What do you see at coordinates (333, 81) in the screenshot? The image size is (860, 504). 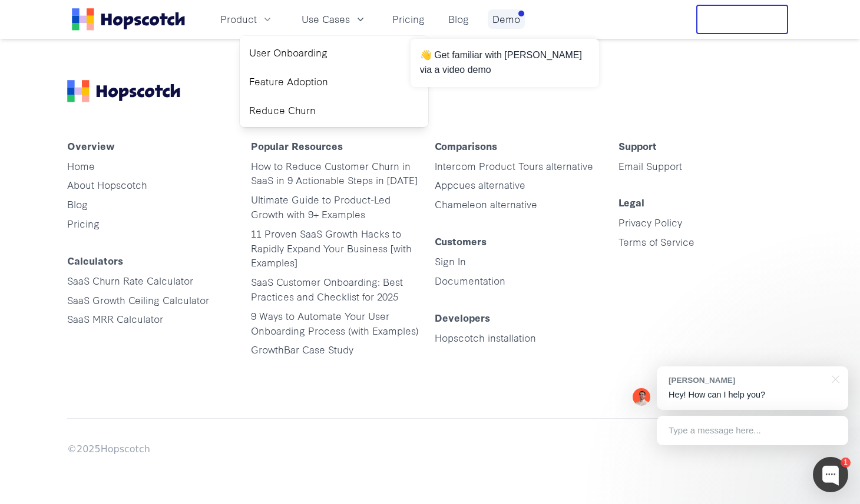 I see `a: Feature Adoption` at bounding box center [333, 81].